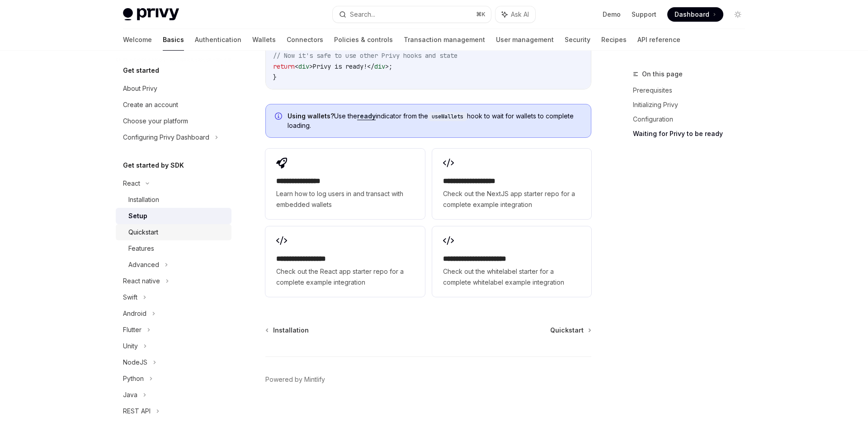  Describe the element at coordinates (290, 330) in the screenshot. I see `span: Installation` at that location.